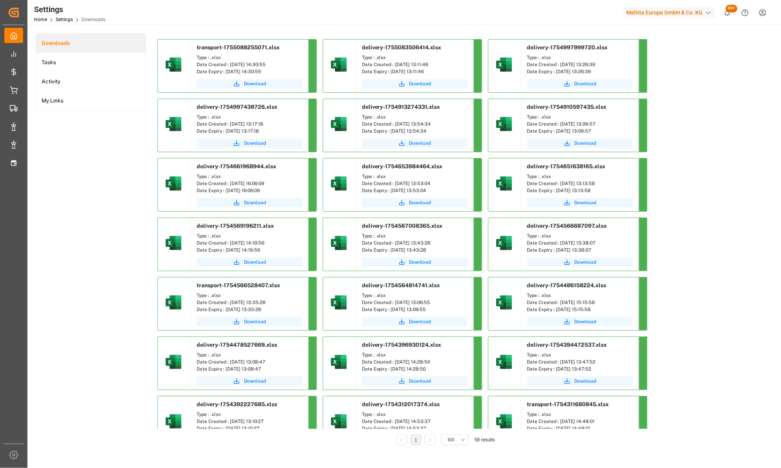  I want to click on li: Next Page, so click(430, 440).